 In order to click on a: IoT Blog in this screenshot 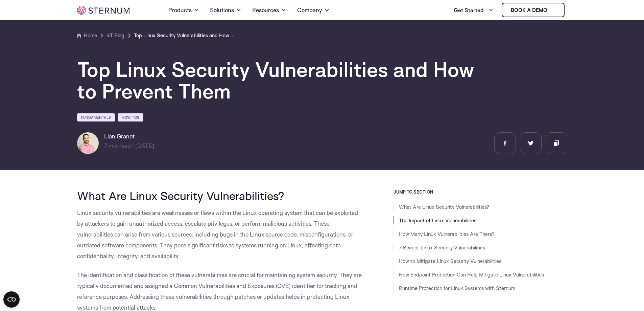, I will do `click(115, 36)`.